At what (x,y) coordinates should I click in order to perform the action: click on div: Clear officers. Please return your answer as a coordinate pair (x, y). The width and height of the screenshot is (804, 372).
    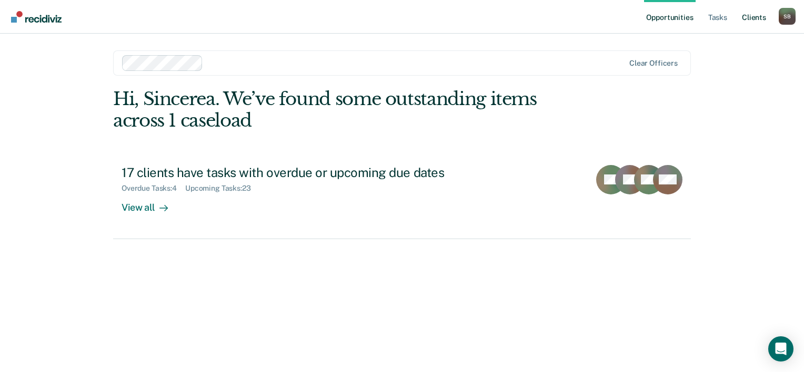
    Looking at the image, I should click on (653, 63).